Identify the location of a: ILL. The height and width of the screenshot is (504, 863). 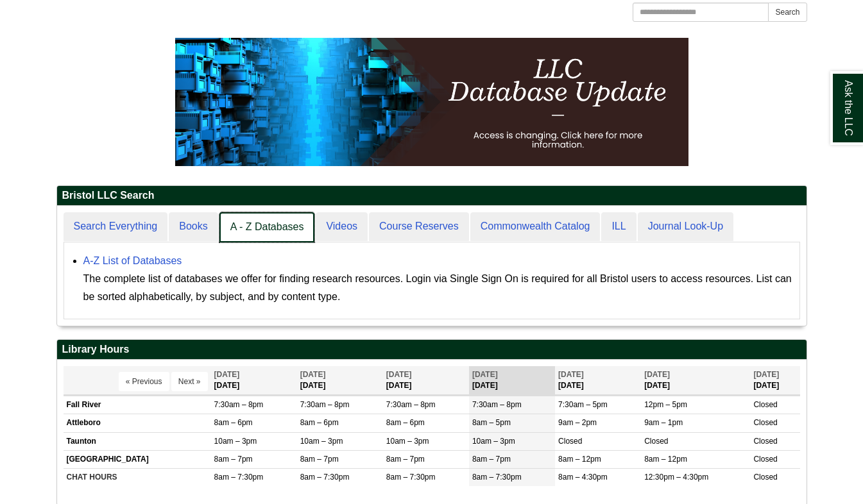
(618, 227).